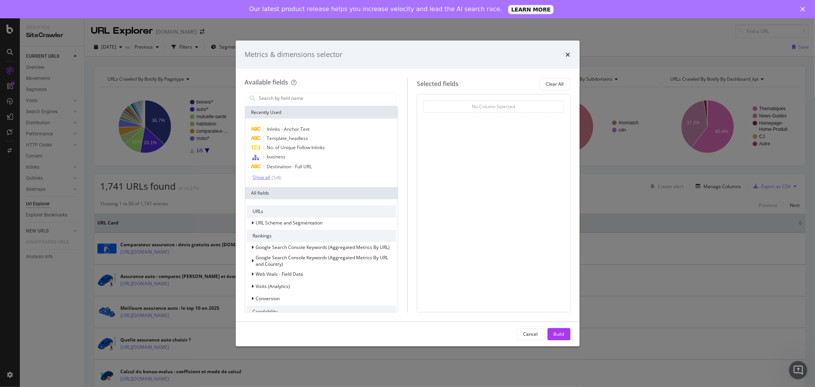  I want to click on div: No Column Selected, so click(493, 106).